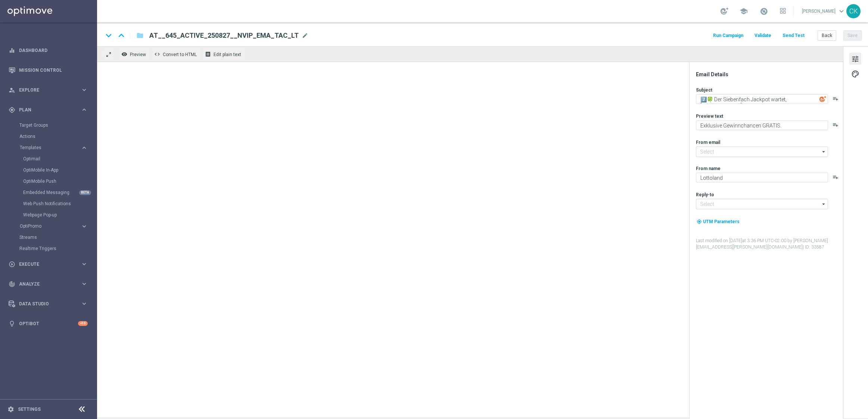 The height and width of the screenshot is (419, 868). I want to click on button: Templates keyboard_arrow_right, so click(54, 148).